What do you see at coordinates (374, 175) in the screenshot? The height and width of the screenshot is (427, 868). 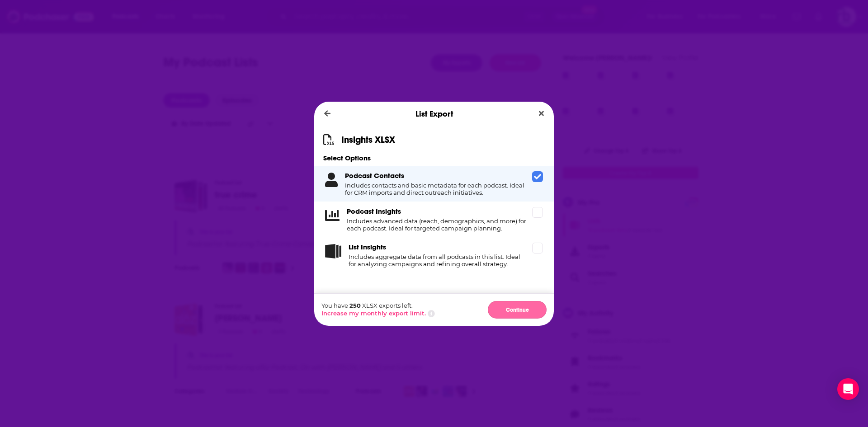 I see `h3: Podcast Contacts` at bounding box center [374, 175].